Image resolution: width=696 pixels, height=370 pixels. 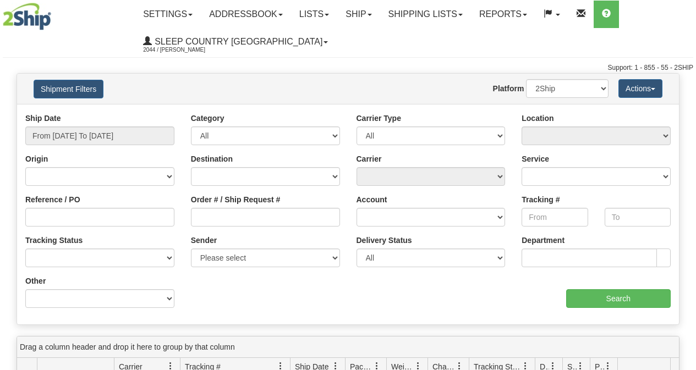 What do you see at coordinates (369, 159) in the screenshot?
I see `label: Carrier` at bounding box center [369, 159].